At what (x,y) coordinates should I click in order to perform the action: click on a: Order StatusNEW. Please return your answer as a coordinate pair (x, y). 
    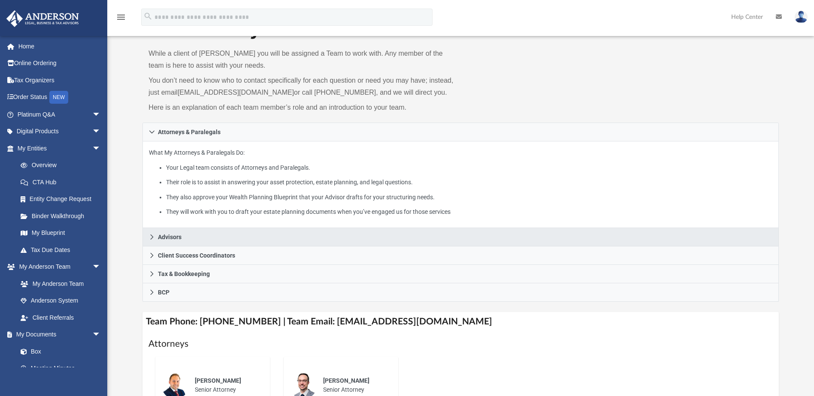
    Looking at the image, I should click on (60, 97).